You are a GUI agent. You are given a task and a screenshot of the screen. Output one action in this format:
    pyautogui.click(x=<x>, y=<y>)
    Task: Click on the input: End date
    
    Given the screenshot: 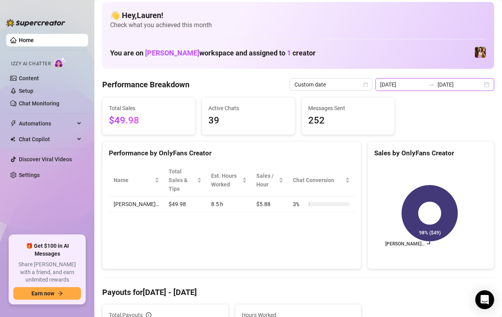 What is the action you would take?
    pyautogui.click(x=460, y=85)
    